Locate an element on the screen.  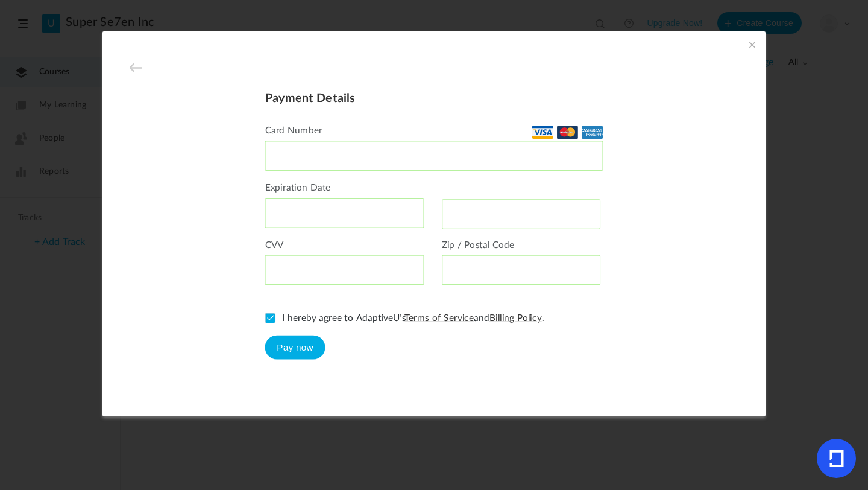
span: I hereby agree to AdaptiveU’s is located at coordinates (343, 318).